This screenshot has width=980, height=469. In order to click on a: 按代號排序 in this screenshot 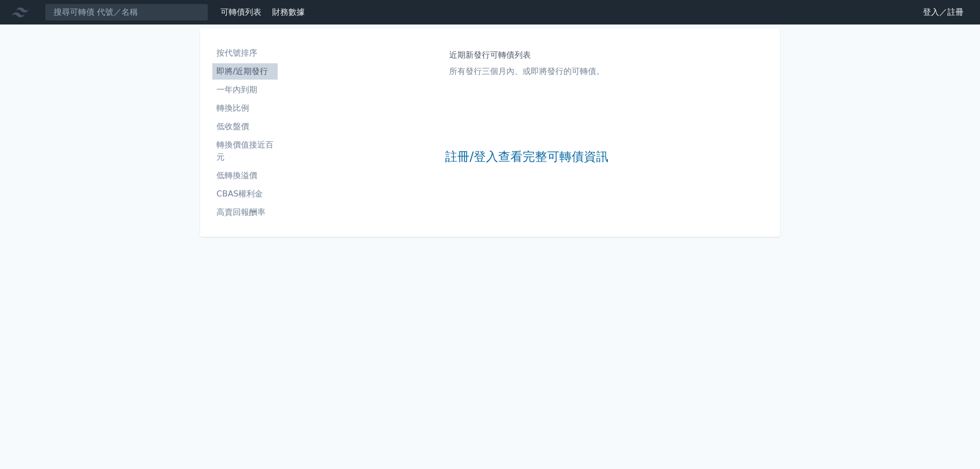, I will do `click(245, 53)`.